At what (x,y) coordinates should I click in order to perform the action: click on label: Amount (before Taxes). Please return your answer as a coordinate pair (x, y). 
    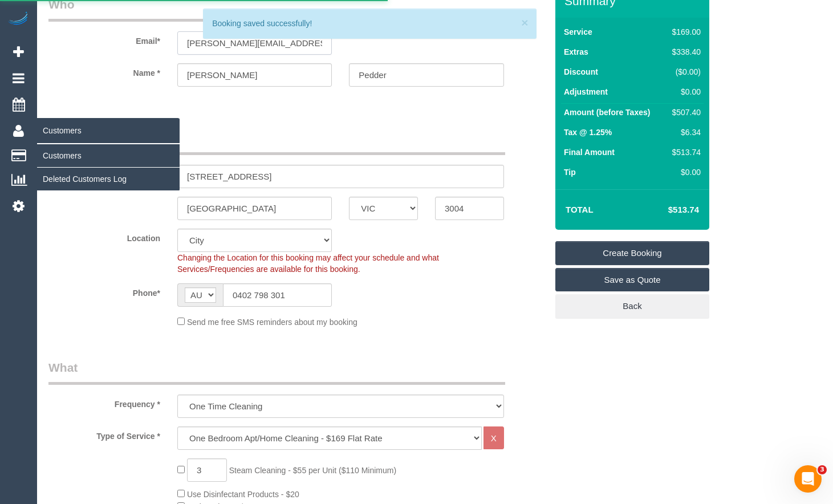
    Looking at the image, I should click on (607, 112).